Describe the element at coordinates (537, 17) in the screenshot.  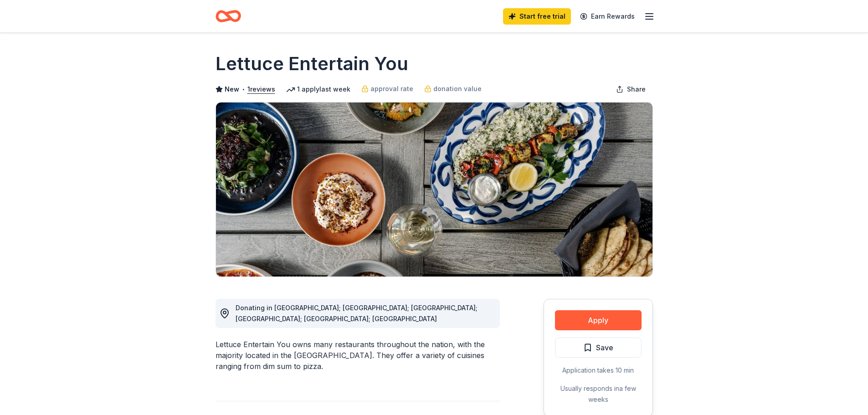
I see `a: Start free trial` at that location.